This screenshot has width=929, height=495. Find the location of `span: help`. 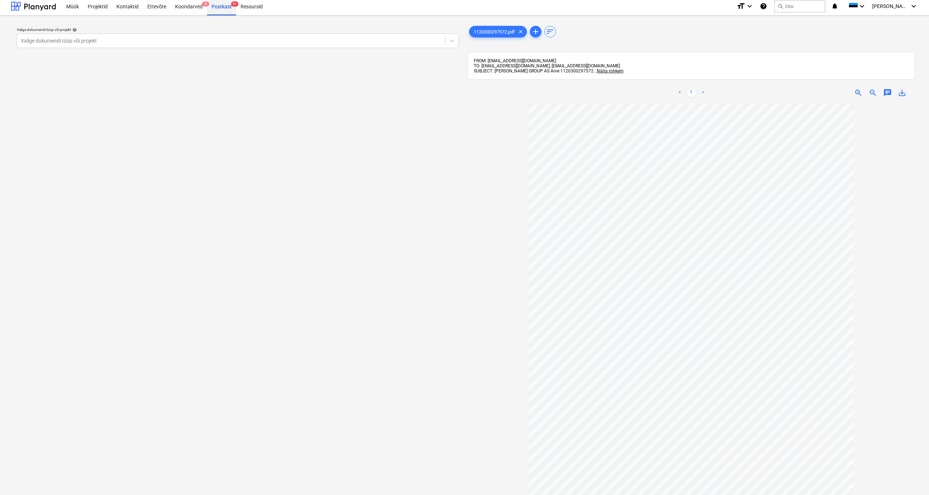

span: help is located at coordinates (74, 30).